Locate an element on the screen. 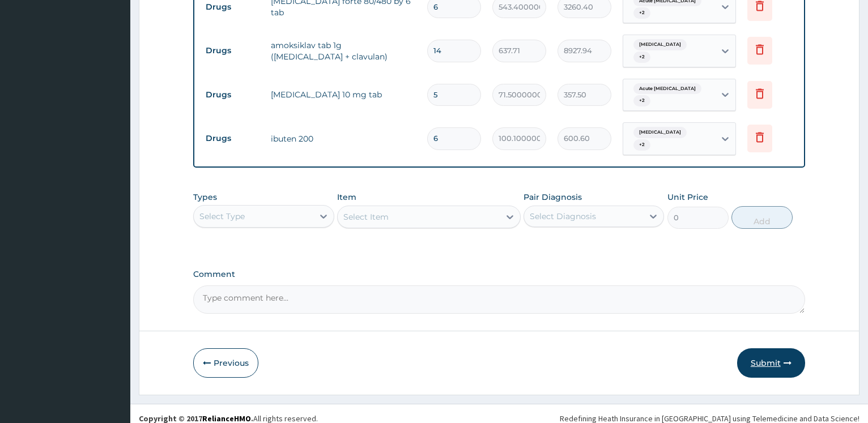  button: Previous is located at coordinates (226, 363).